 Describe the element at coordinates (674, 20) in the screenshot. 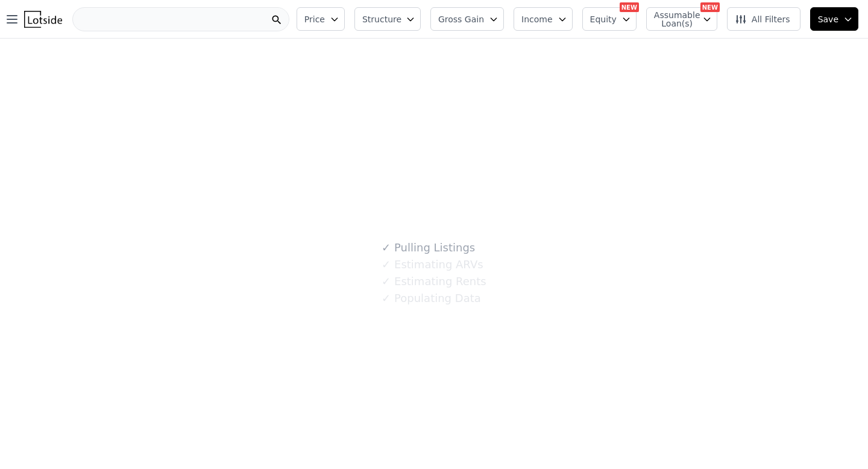

I see `span: Assumable Loan(s)` at that location.